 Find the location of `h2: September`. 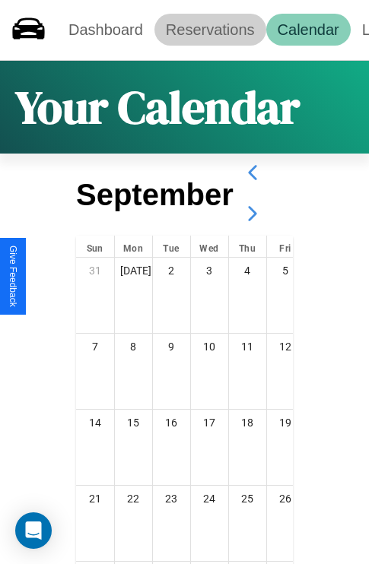

h2: September is located at coordinates (154, 195).